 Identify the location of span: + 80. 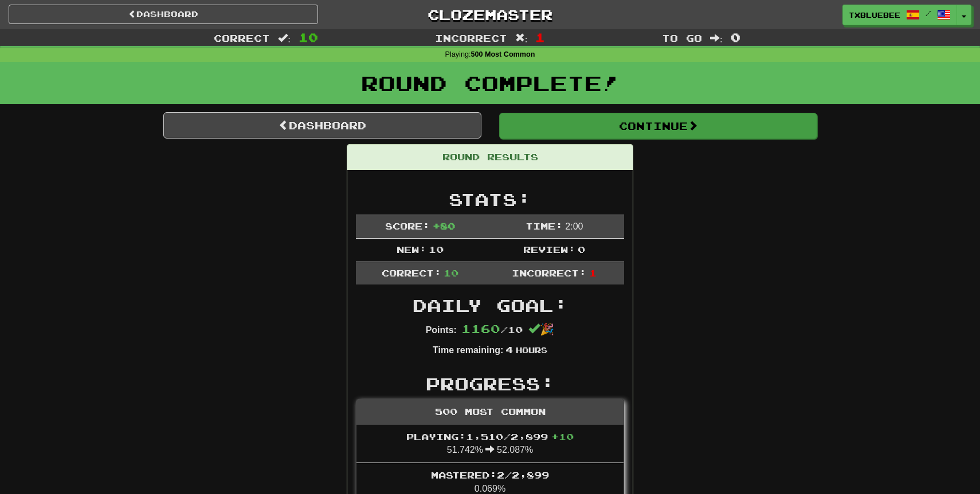
(443, 226).